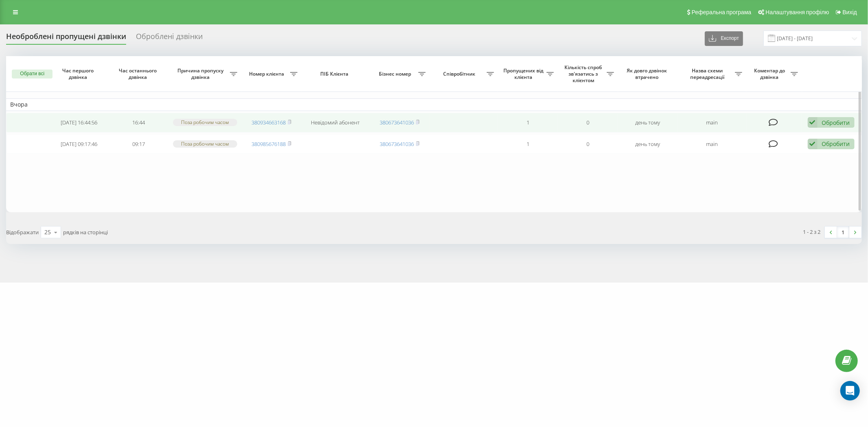  I want to click on td: Невідомий абонент, so click(336, 122).